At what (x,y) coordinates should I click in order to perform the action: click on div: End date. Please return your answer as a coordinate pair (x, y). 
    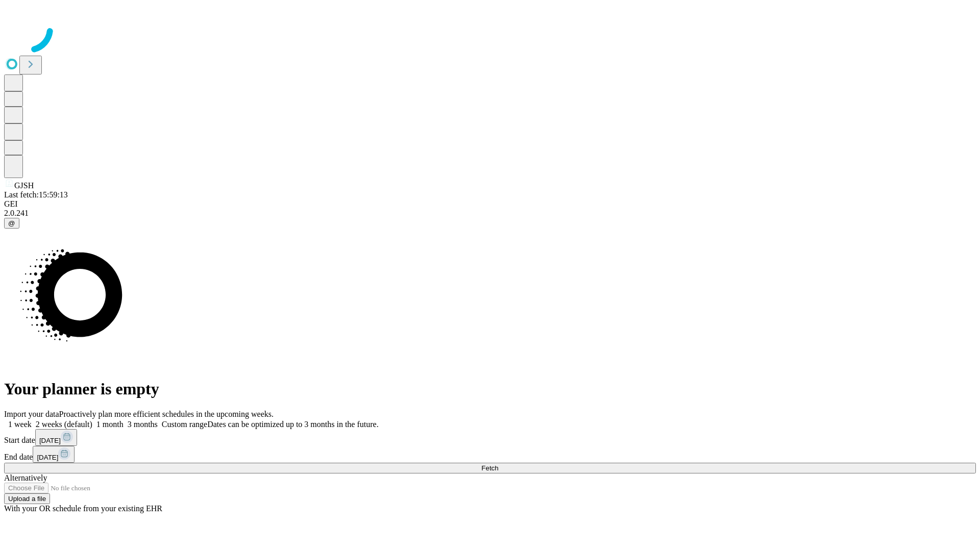
    Looking at the image, I should click on (490, 454).